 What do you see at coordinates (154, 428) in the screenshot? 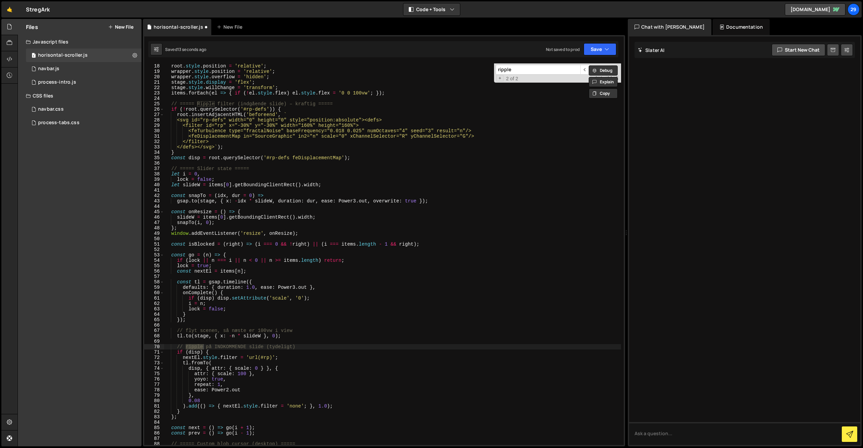
I see `div: 85` at bounding box center [154, 428].